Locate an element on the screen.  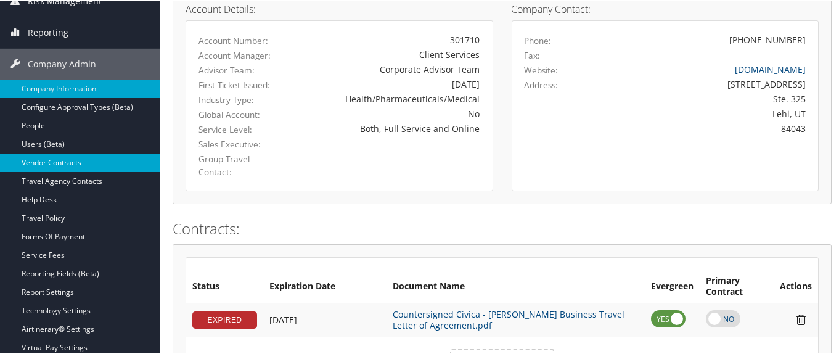
div: Corporate Advisor Team is located at coordinates (389, 68).